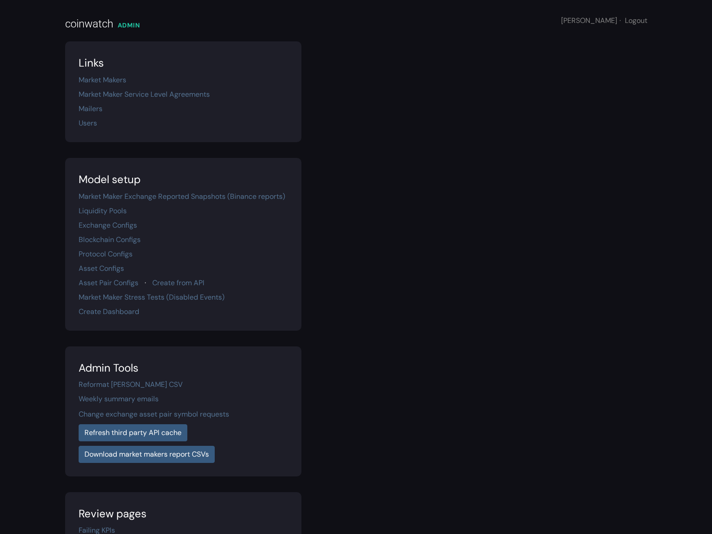 This screenshot has width=712, height=534. What do you see at coordinates (106, 254) in the screenshot?
I see `a: Protocol Configs` at bounding box center [106, 254].